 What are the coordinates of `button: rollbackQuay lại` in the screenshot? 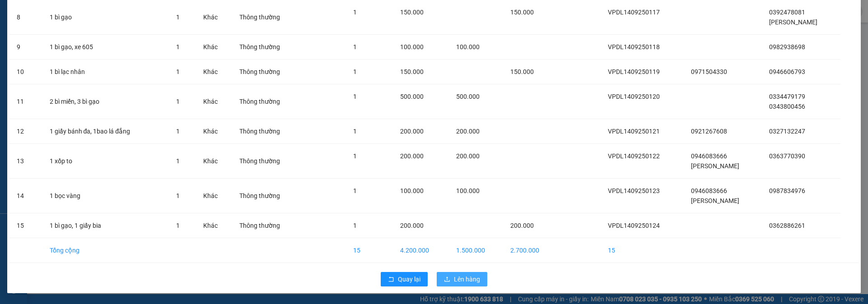 It's located at (404, 279).